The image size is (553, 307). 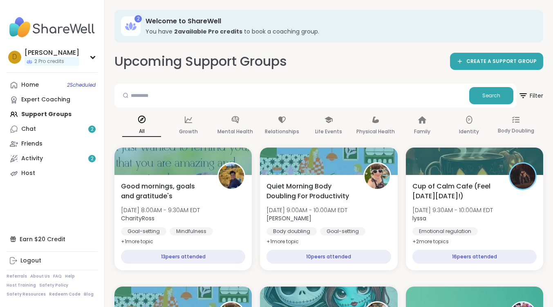 I want to click on span: Quiet Morning Body Doubling For Productivity, so click(x=310, y=191).